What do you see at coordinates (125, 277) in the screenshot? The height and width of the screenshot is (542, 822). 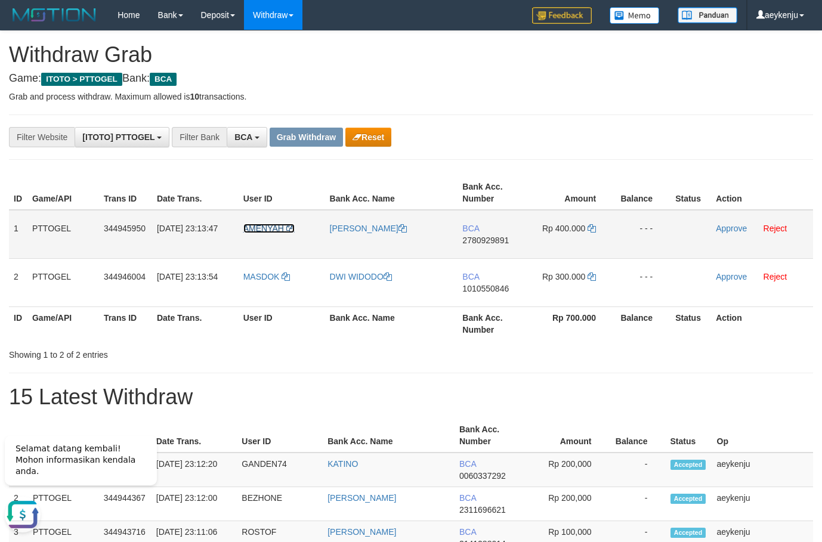 I see `span: 344946004` at bounding box center [125, 277].